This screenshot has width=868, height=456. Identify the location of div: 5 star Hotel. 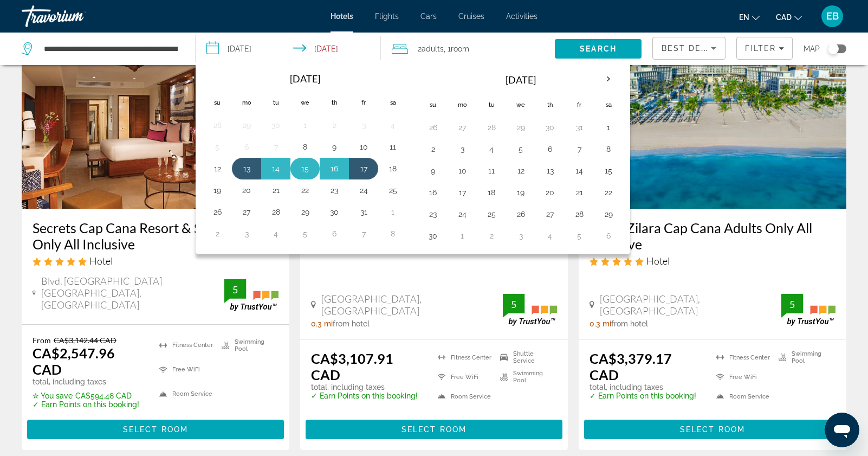
(155, 260).